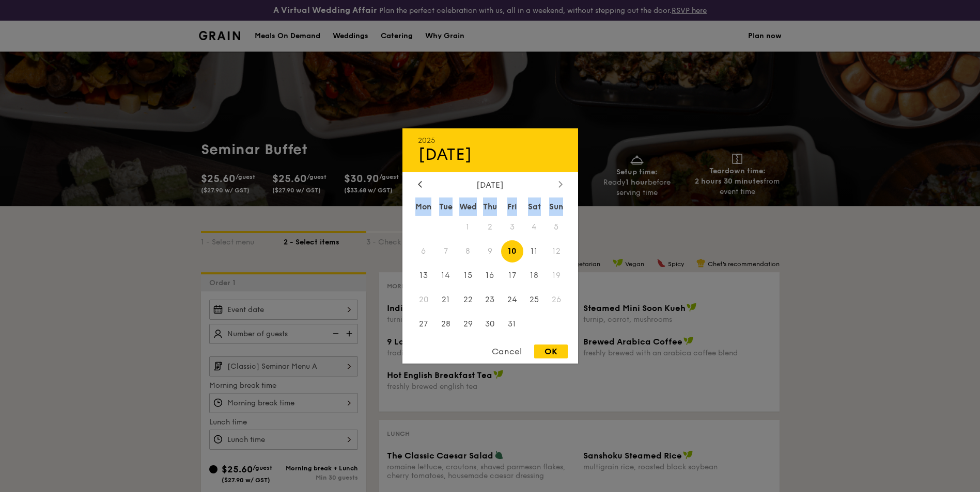 The width and height of the screenshot is (980, 492). What do you see at coordinates (512, 227) in the screenshot?
I see `span: 3` at bounding box center [512, 227].